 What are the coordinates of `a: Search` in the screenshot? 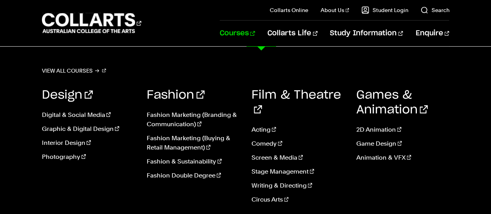 It's located at (434, 10).